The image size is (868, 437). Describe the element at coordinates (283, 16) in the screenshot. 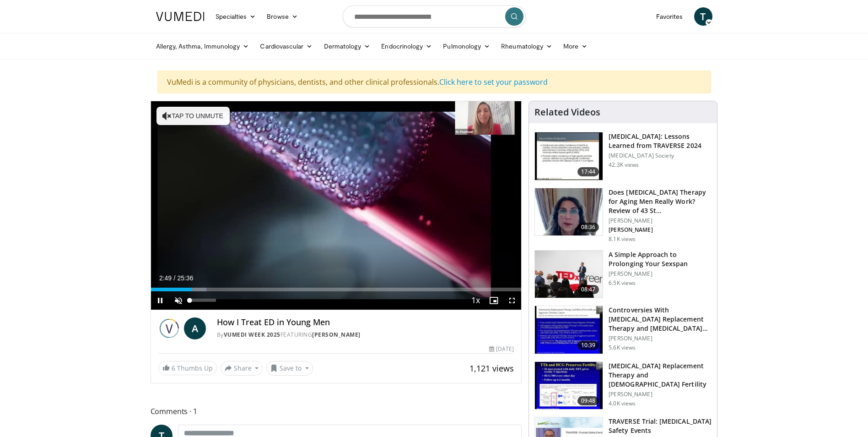

I see `a: Browse` at that location.